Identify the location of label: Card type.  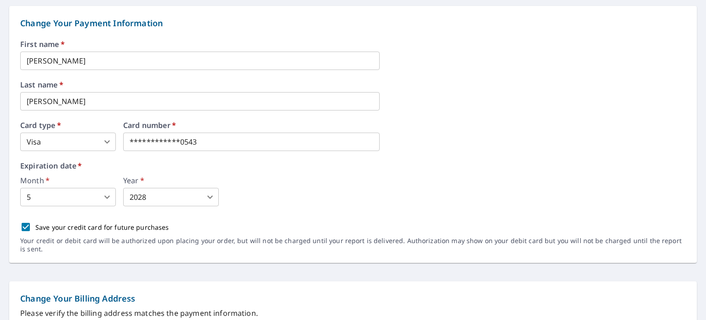
(68, 125).